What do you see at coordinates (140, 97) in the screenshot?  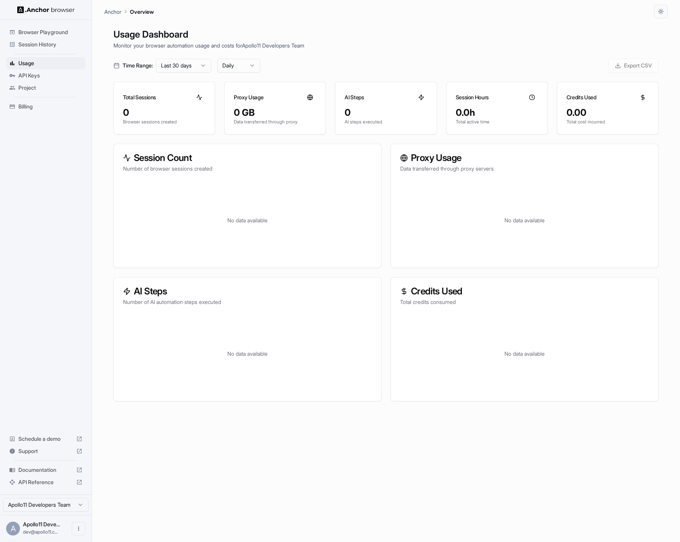 I see `h3: Total Sessions` at bounding box center [140, 97].